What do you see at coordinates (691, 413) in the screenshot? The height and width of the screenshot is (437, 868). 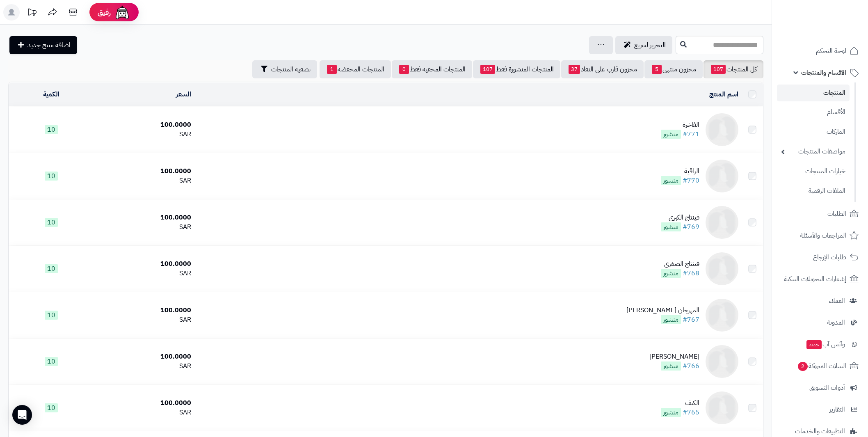 I see `a: #765` at bounding box center [691, 413].